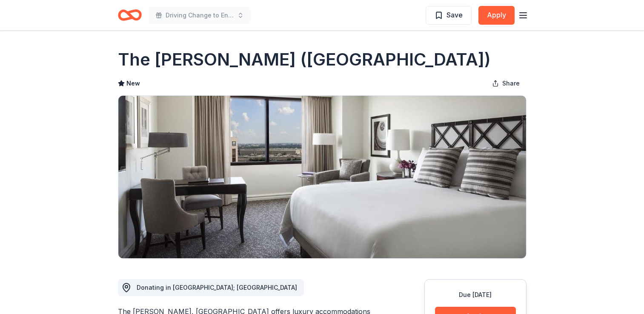 This screenshot has height=314, width=644. What do you see at coordinates (200, 15) in the screenshot?
I see `span: Driving Change to End Domestic Violence` at bounding box center [200, 15].